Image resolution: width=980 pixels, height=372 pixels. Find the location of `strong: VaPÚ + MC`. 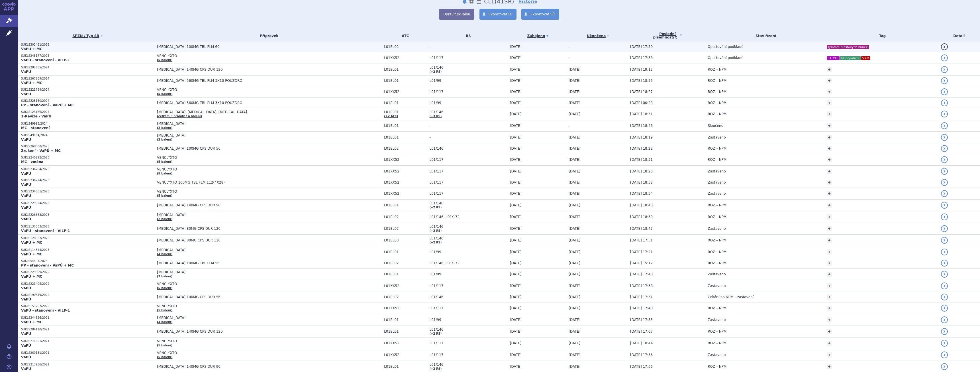

strong: VaPÚ + MC is located at coordinates (32, 277).